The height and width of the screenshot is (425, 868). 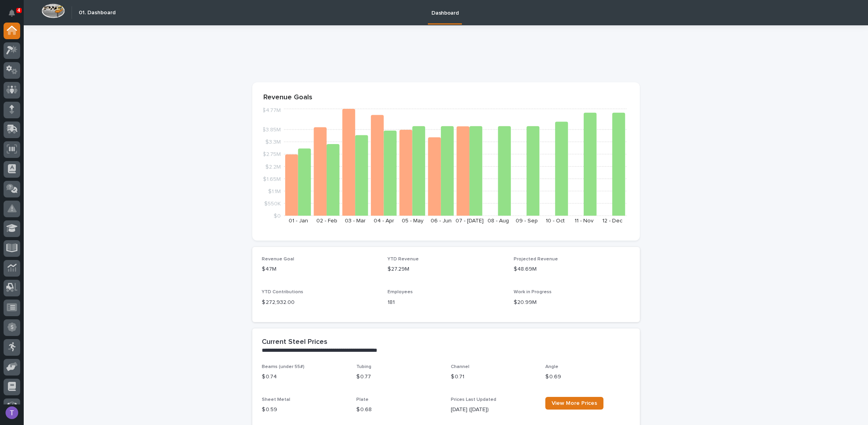 I want to click on text: 04 - Apr, so click(x=384, y=221).